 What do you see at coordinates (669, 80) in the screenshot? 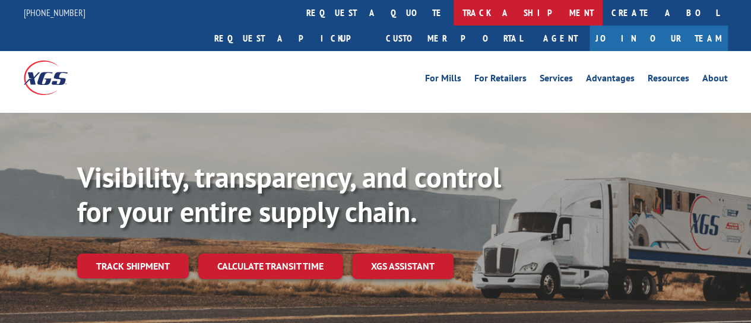
I see `a: Resources` at bounding box center [669, 80].